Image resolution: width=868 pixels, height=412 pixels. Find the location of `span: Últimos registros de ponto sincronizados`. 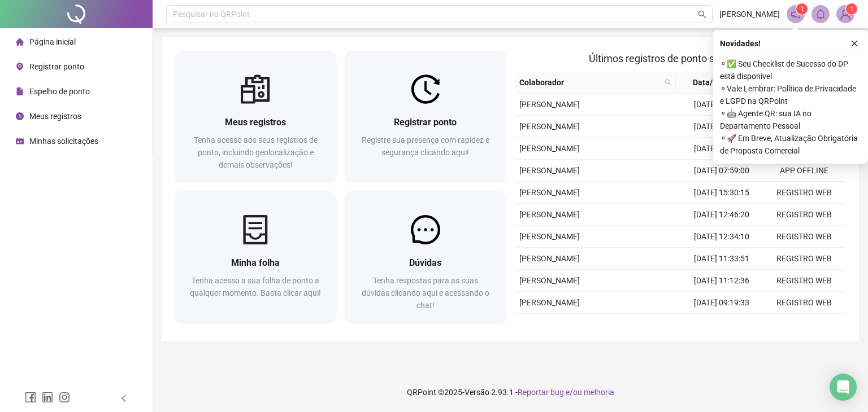

span: Últimos registros de ponto sincronizados is located at coordinates (680, 58).